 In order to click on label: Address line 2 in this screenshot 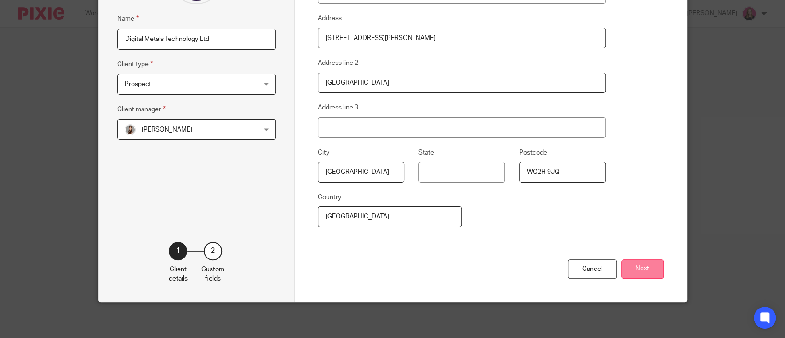, I will do `click(338, 63)`.